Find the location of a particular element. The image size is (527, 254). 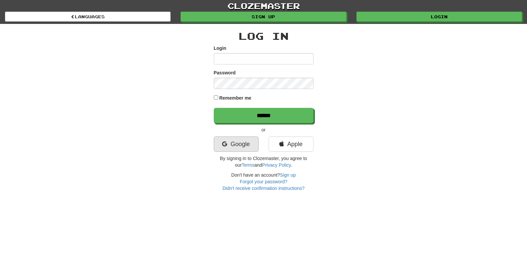

label: Password is located at coordinates (225, 73).